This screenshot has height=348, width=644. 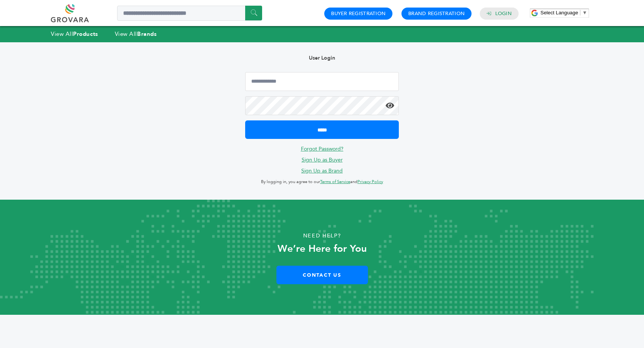 I want to click on a: Contact Us, so click(x=322, y=274).